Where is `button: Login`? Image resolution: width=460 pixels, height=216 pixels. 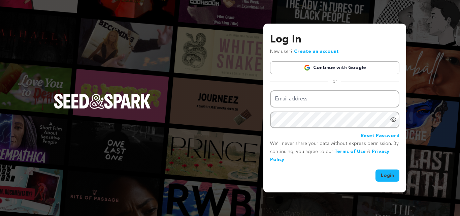
button: Login is located at coordinates (387, 175).